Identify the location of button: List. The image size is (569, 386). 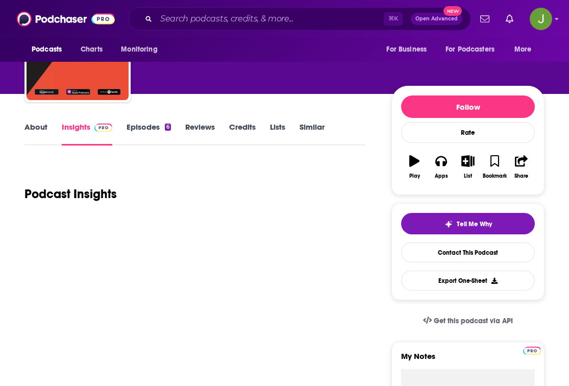
(468, 167).